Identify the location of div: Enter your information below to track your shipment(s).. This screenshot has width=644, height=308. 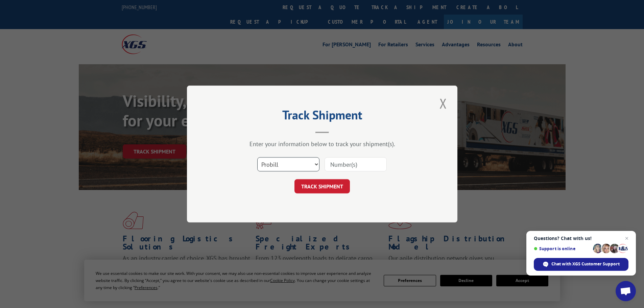
(322, 144).